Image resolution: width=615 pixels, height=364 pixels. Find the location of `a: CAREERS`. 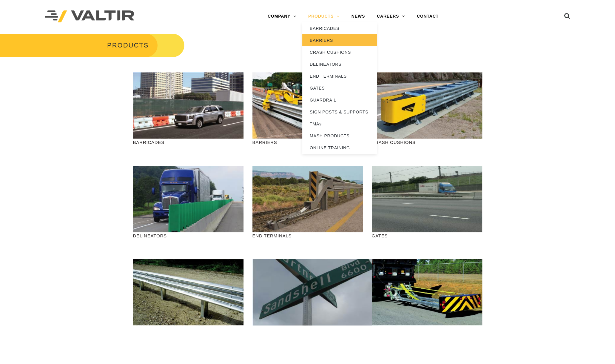

a: CAREERS is located at coordinates (391, 17).